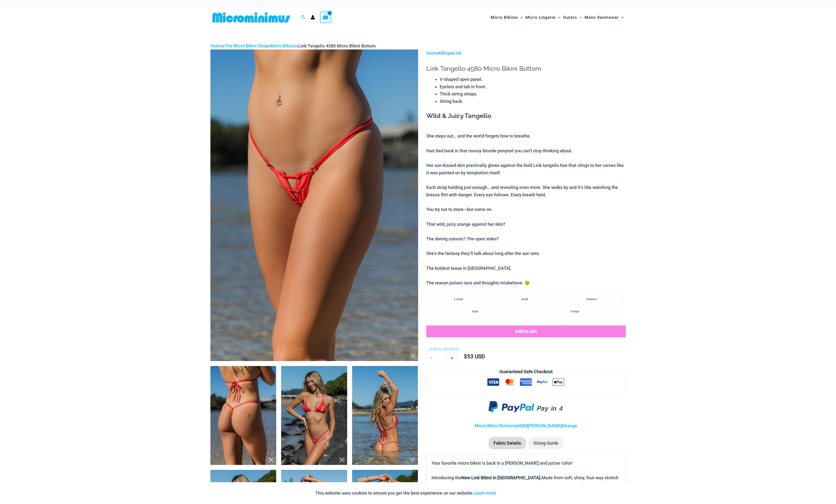 The image size is (836, 504). I want to click on legend: Guaranteed Safe Checkout, so click(526, 371).